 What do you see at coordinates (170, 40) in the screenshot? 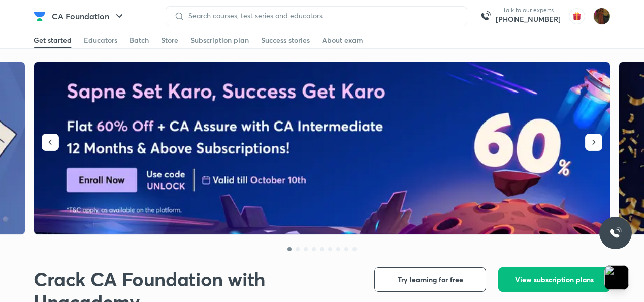
I see `a: Store` at bounding box center [170, 40].